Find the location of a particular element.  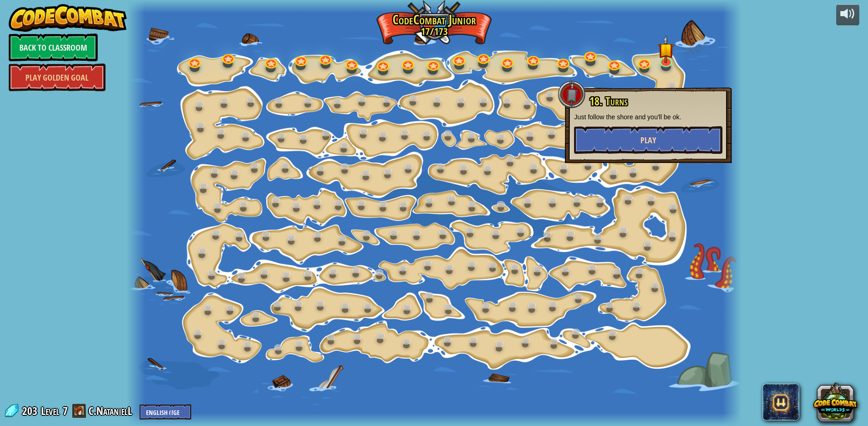

span: 18. Turns is located at coordinates (608, 101).